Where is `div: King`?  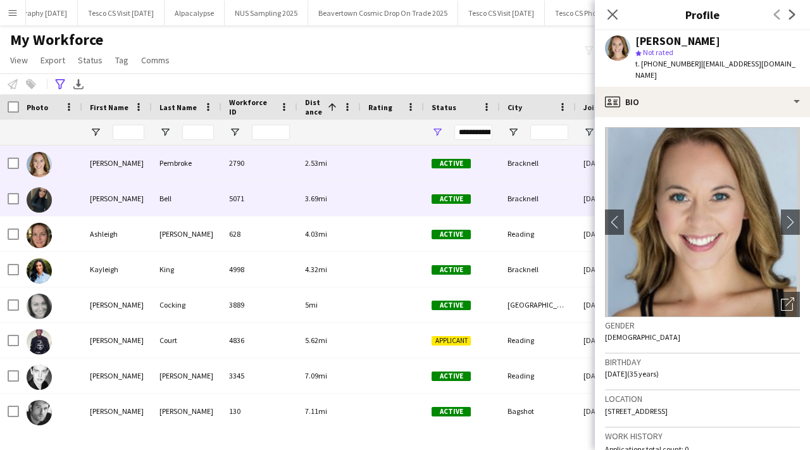 div: King is located at coordinates (187, 269).